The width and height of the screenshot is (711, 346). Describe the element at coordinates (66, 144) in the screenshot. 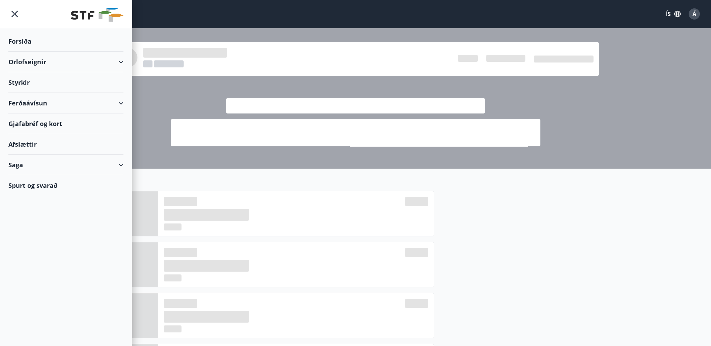

I see `div: Afslættir` at that location.